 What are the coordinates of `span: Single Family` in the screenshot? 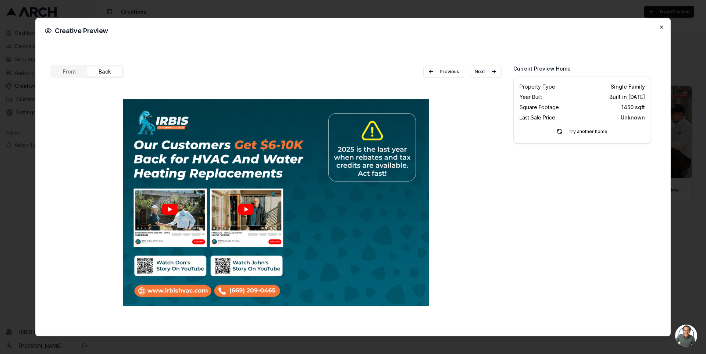 It's located at (628, 86).